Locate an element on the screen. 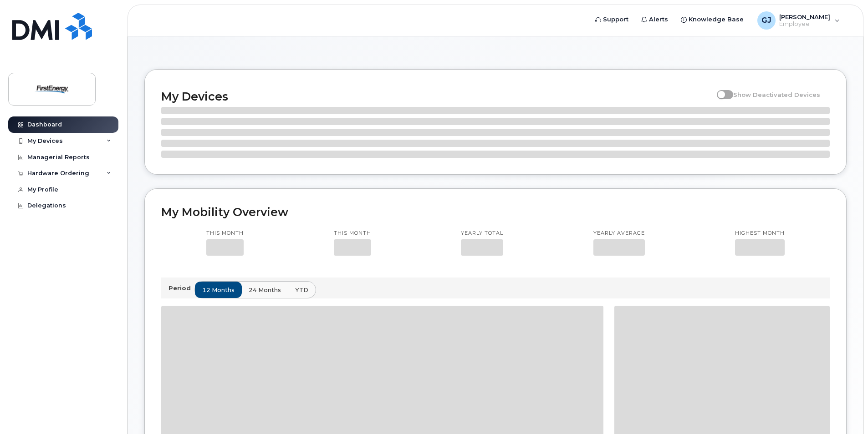  h2: My Devices is located at coordinates (436, 96).